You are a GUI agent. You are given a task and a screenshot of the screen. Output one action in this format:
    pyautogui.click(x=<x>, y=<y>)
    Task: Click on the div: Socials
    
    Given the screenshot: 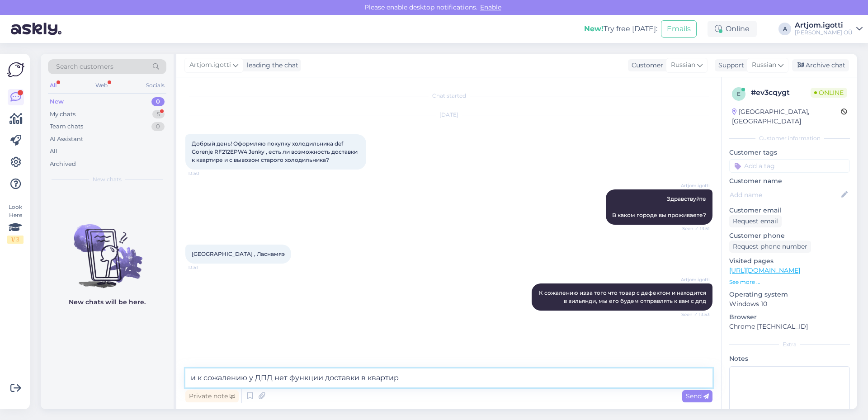 What is the action you would take?
    pyautogui.click(x=156, y=86)
    